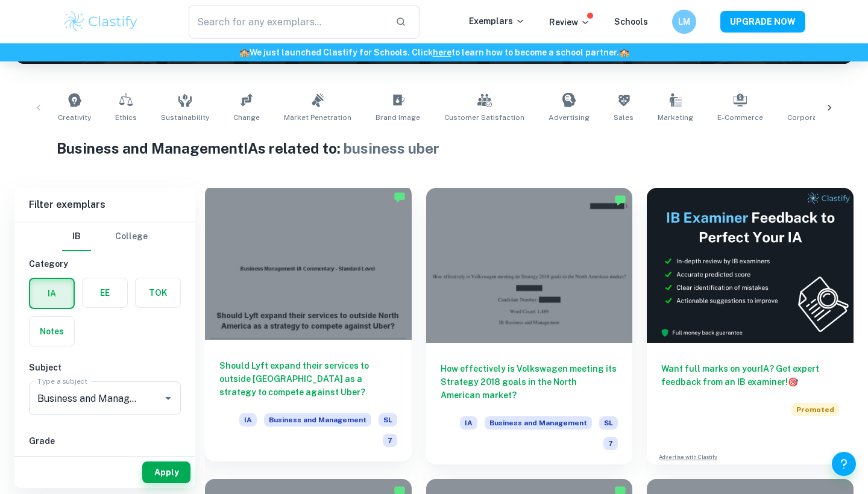 This screenshot has height=494, width=868. I want to click on a: Schools, so click(631, 22).